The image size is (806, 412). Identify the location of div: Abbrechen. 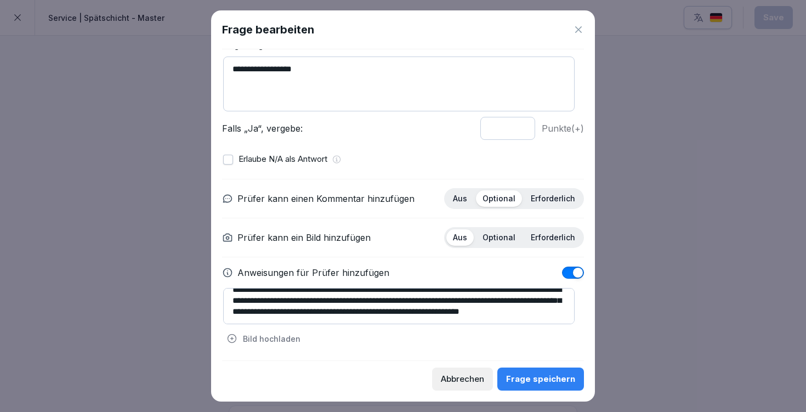
(462, 379).